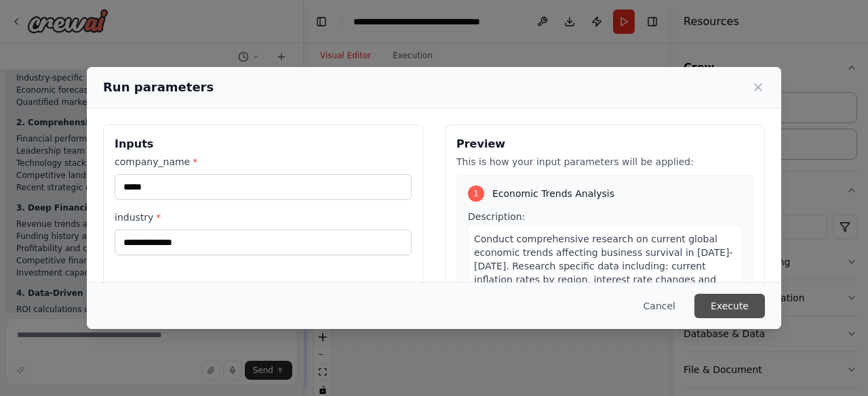  What do you see at coordinates (553, 194) in the screenshot?
I see `span: Economic Trends Analysis` at bounding box center [553, 194].